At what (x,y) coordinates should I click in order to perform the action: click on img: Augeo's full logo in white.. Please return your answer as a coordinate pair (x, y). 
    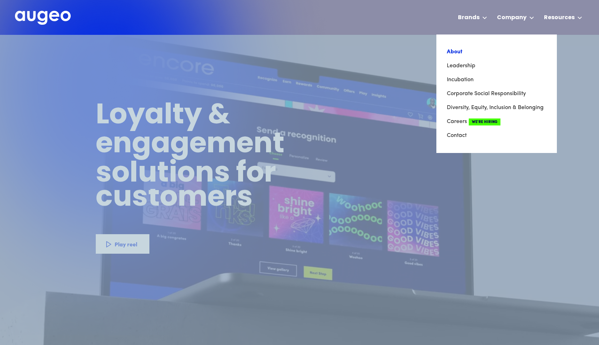
    Looking at the image, I should click on (43, 18).